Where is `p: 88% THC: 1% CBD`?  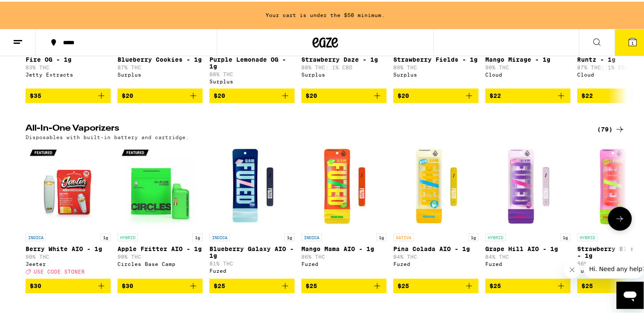 p: 88% THC: 1% CBD is located at coordinates (344, 65).